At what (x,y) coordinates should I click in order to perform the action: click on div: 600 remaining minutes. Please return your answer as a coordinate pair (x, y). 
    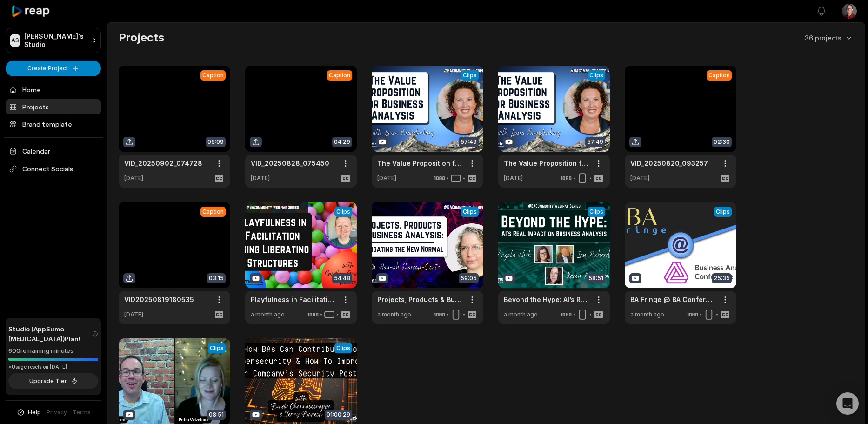
    Looking at the image, I should click on (53, 351).